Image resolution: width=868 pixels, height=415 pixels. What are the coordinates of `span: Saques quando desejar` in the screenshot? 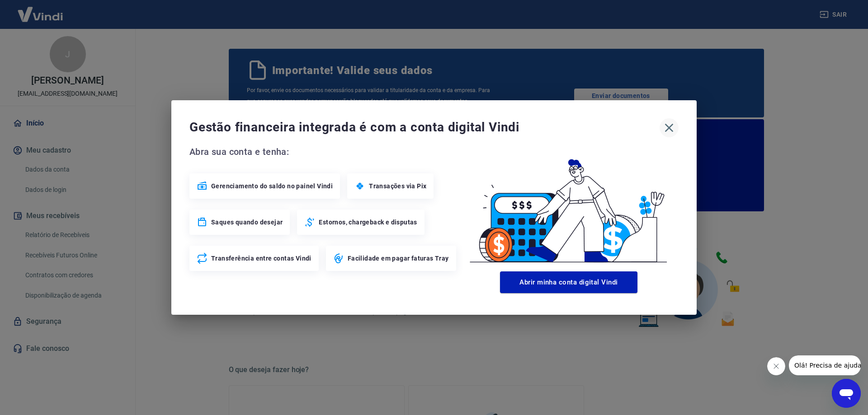 It's located at (247, 223).